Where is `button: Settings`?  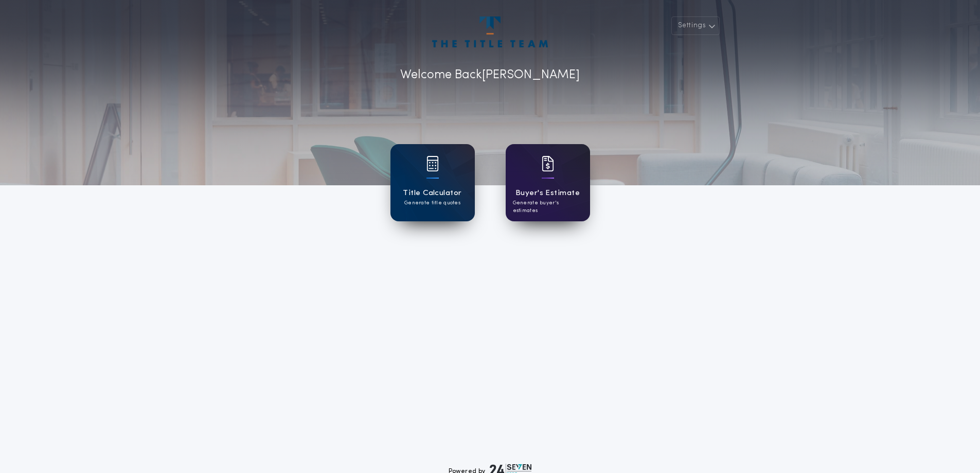 button: Settings is located at coordinates (695, 26).